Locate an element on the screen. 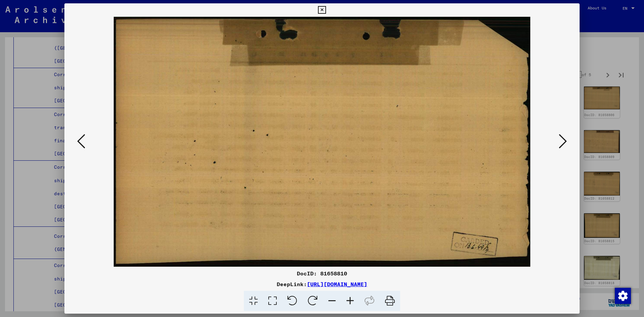 Image resolution: width=644 pixels, height=317 pixels. div: Change consent is located at coordinates (623, 295).